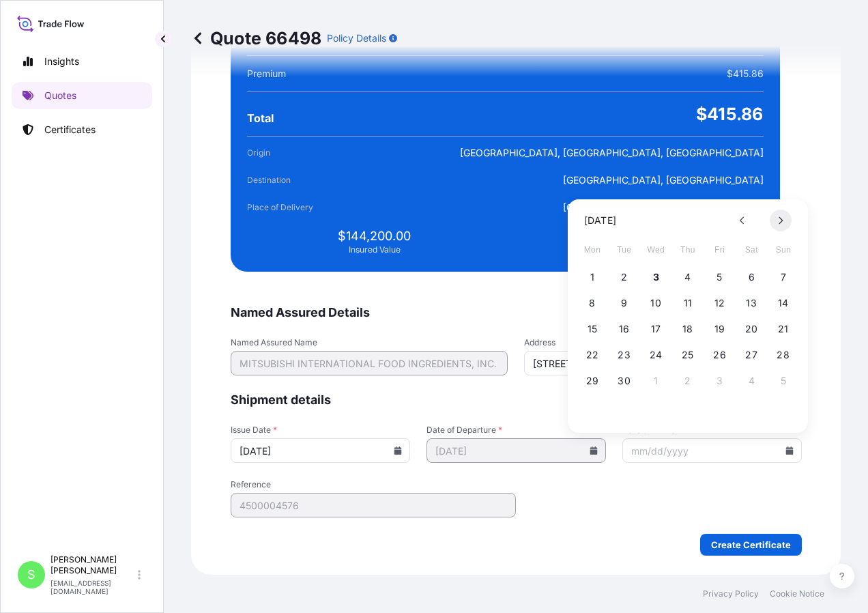  I want to click on button: 25, so click(688, 355).